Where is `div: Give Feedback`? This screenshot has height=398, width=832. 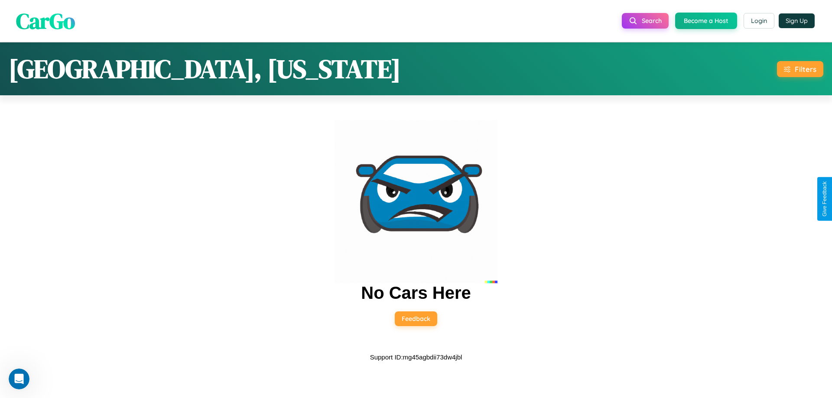 div: Give Feedback is located at coordinates (825, 199).